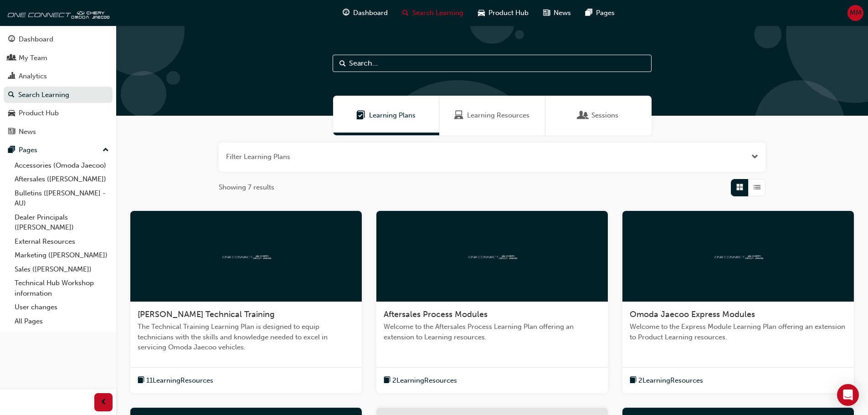  What do you see at coordinates (739, 187) in the screenshot?
I see `span: Grid` at bounding box center [739, 187].